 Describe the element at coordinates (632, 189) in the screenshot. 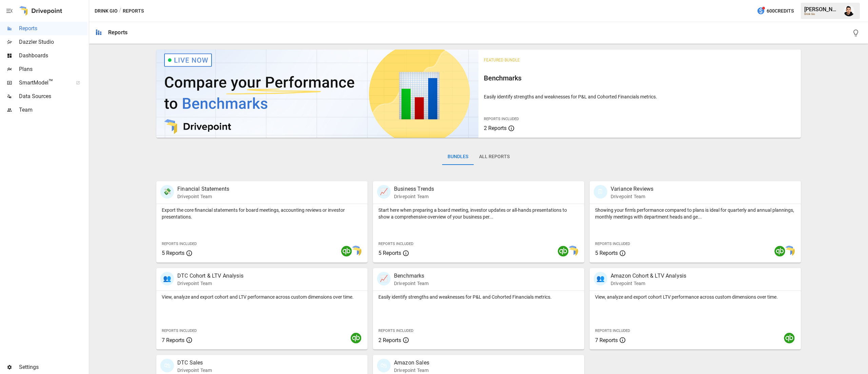

I see `p: Variance Reviews` at that location.